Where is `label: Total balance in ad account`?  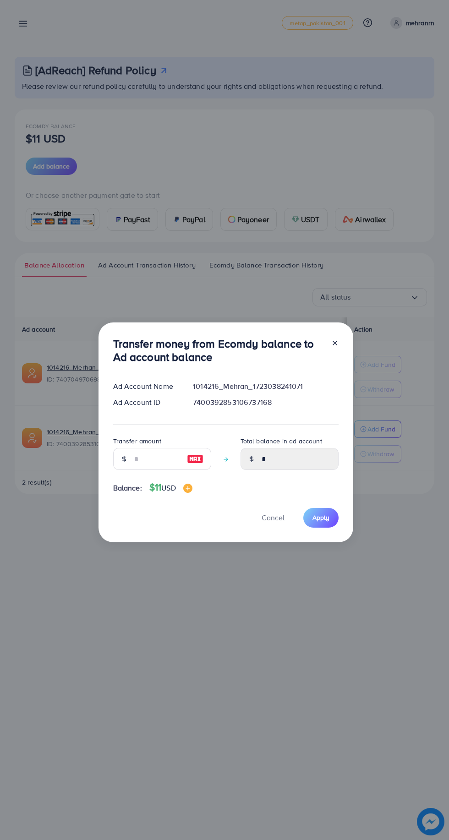
label: Total balance in ad account is located at coordinates (281, 441).